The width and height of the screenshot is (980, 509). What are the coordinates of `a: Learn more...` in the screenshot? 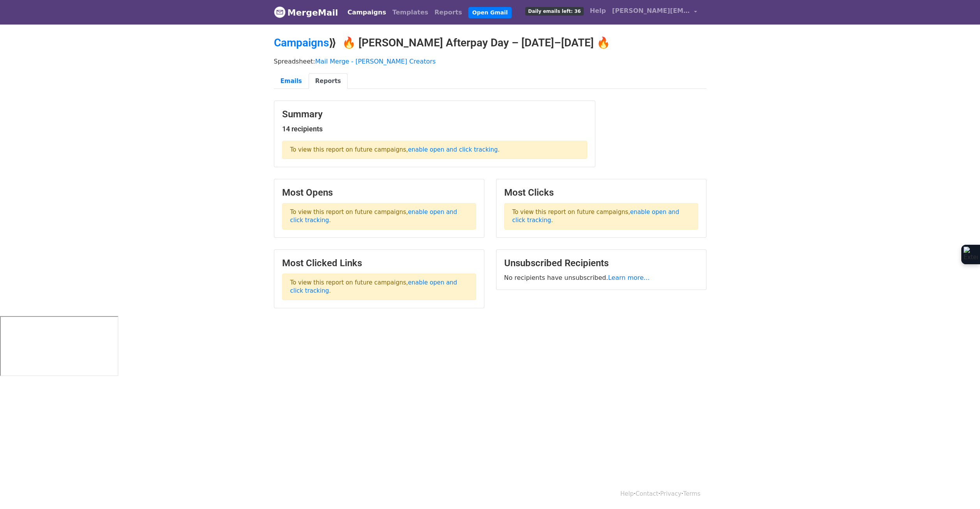 It's located at (629, 278).